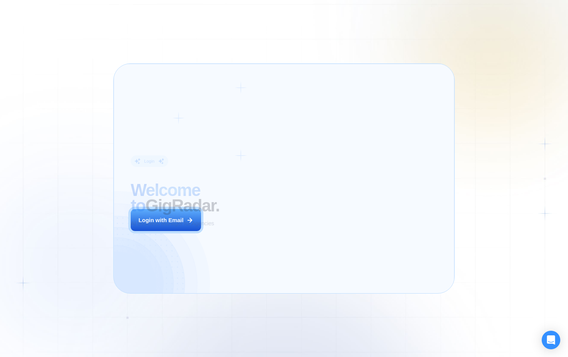 This screenshot has width=568, height=357. Describe the element at coordinates (172, 224) in the screenshot. I see `p: AI Business Manager for Agencies` at that location.